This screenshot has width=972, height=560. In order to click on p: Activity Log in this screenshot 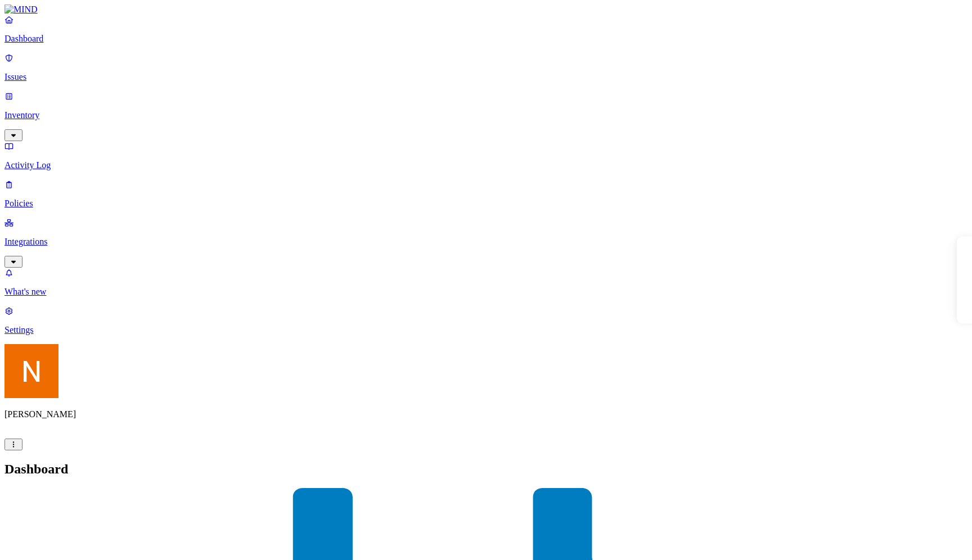, I will do `click(486, 166)`.